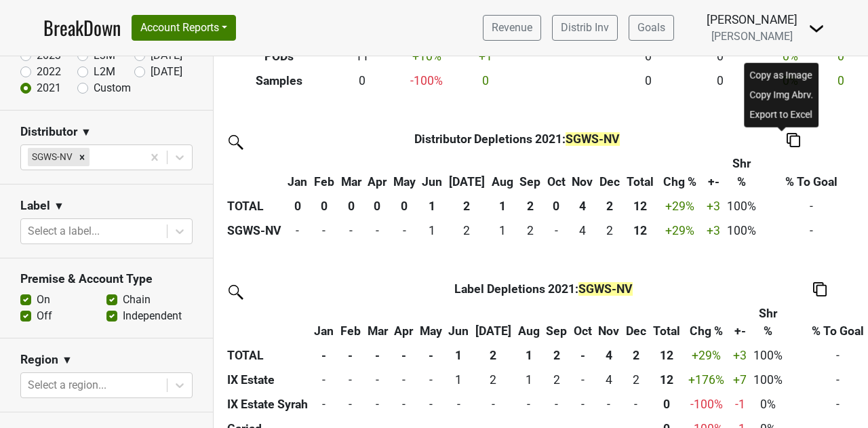 Image resolution: width=868 pixels, height=428 pixels. What do you see at coordinates (267, 404) in the screenshot?
I see `th: IX Estate Syrah` at bounding box center [267, 404].